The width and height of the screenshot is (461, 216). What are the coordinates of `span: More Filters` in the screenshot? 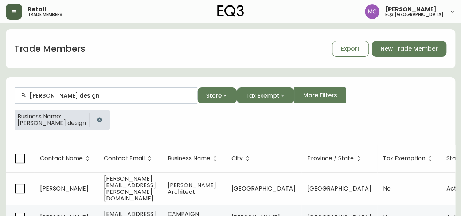 It's located at (320, 95).